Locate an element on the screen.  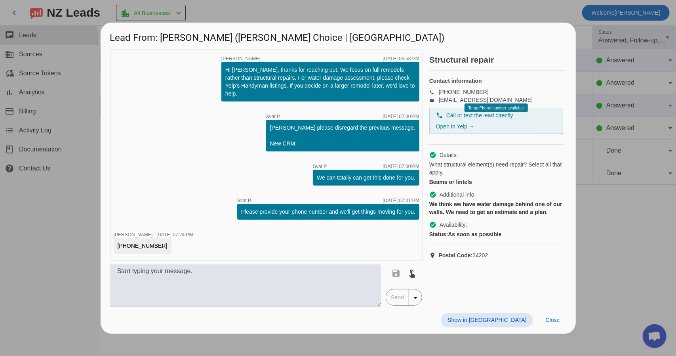
span: Details: is located at coordinates (449, 155).